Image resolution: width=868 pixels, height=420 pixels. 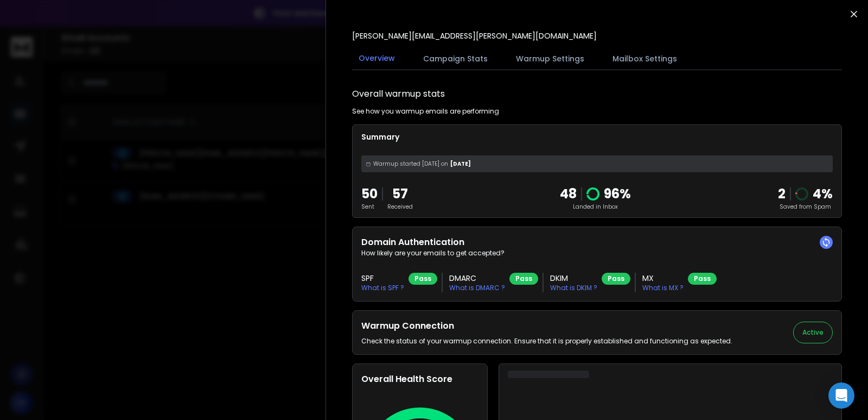 What do you see at coordinates (841, 395) in the screenshot?
I see `div: Open Intercom Messenger` at bounding box center [841, 395].